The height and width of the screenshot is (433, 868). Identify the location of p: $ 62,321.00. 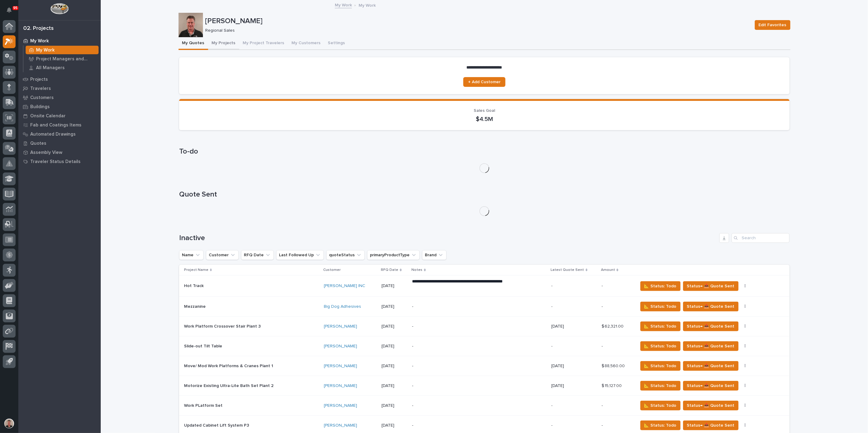
(613, 326).